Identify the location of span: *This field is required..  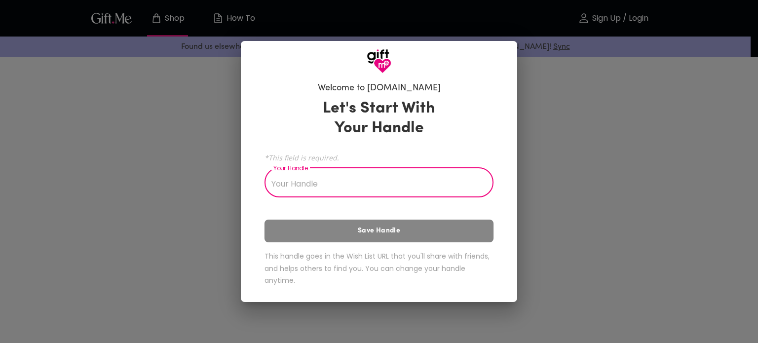
(379, 157).